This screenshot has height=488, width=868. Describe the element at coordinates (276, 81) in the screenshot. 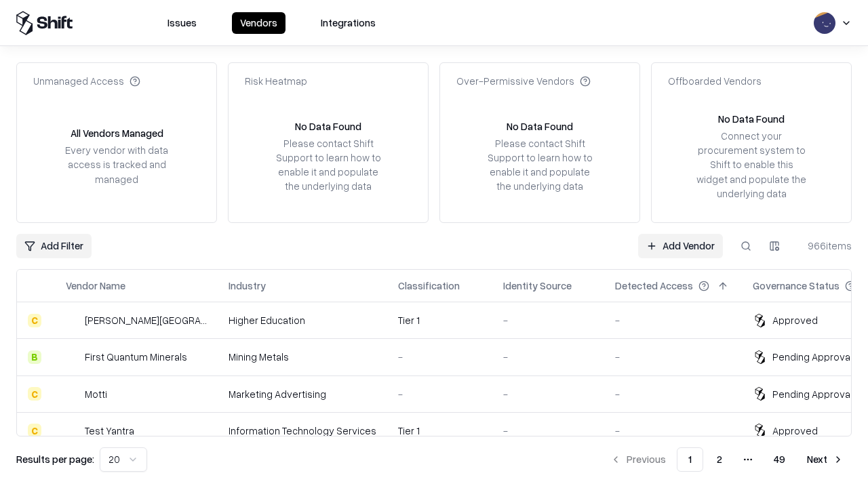

I see `div: Risk Heatmap` at that location.